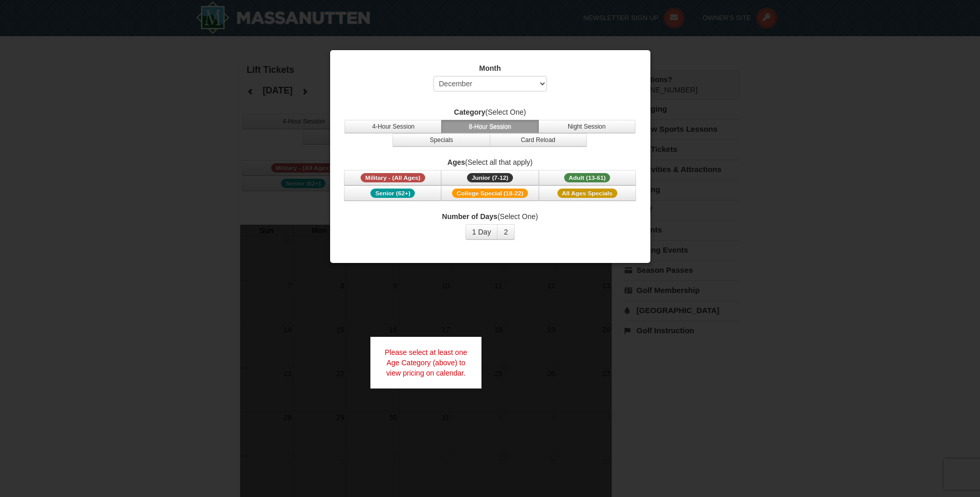 The width and height of the screenshot is (980, 497). I want to click on button: 1 Day, so click(482, 232).